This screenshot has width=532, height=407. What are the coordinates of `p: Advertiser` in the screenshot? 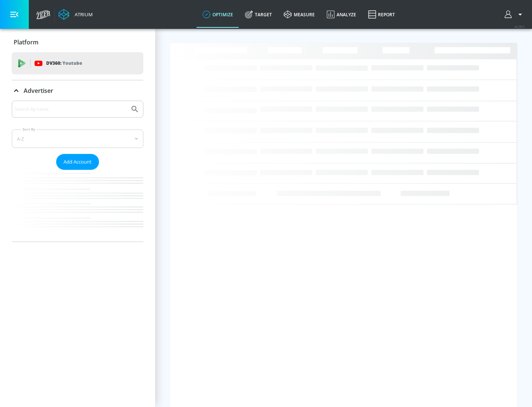 It's located at (39, 90).